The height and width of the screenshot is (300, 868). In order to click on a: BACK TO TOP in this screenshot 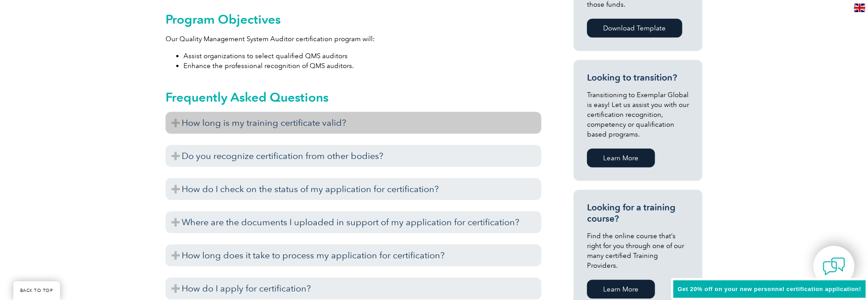, I will do `click(37, 290)`.